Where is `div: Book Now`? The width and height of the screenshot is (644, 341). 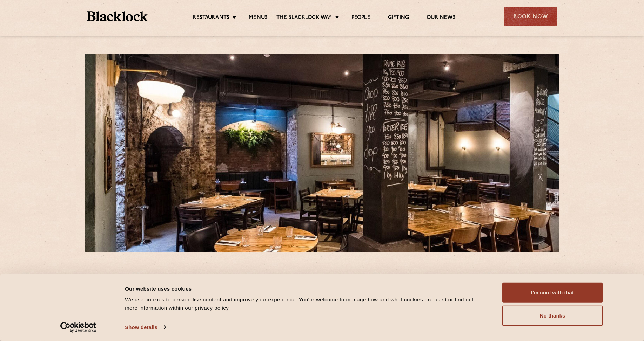
div: Book Now is located at coordinates (530, 16).